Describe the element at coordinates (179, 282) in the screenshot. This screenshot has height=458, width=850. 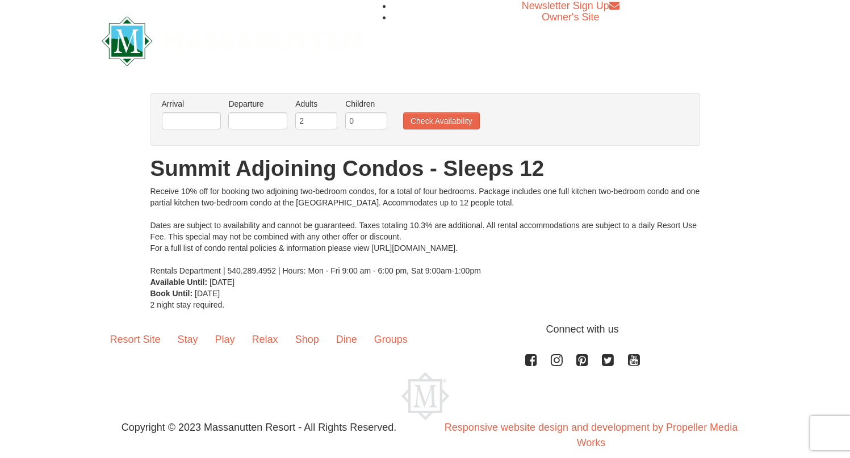
I see `strong: Available Until:` at that location.